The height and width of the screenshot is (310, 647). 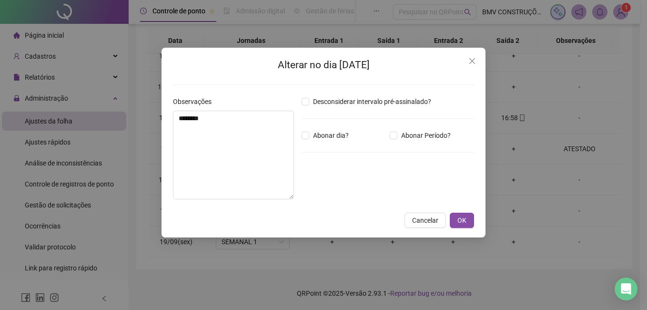 I want to click on div: Open Intercom Messenger, so click(x=626, y=289).